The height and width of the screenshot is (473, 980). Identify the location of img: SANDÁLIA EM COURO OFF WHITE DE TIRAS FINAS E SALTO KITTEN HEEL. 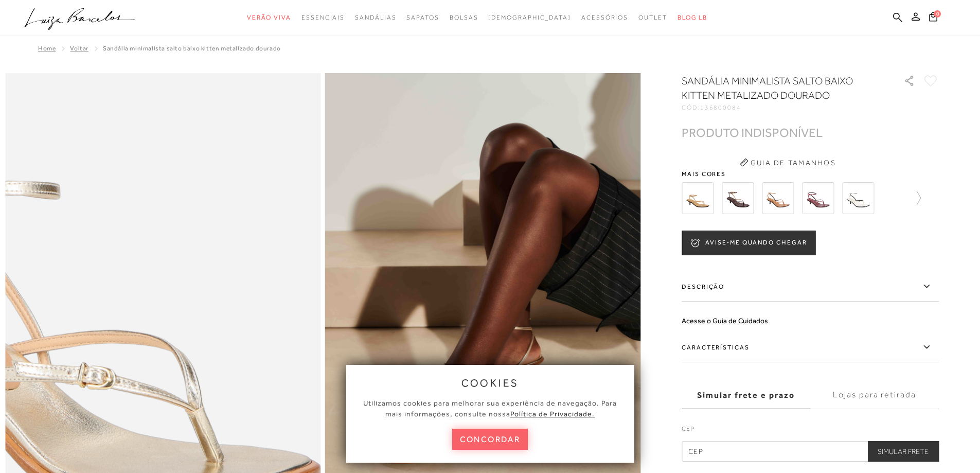
(858, 198).